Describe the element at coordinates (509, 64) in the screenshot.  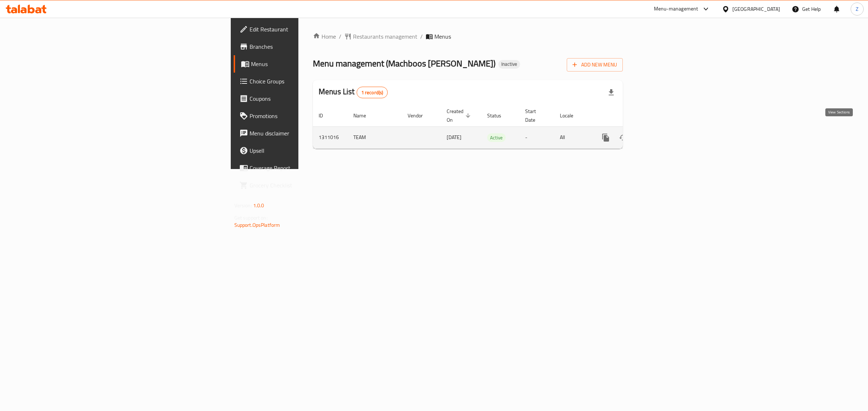
I see `span: Inactive` at that location.